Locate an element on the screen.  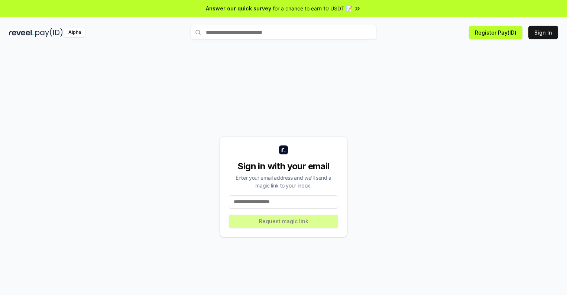
span: Answer our quick survey is located at coordinates (239, 8).